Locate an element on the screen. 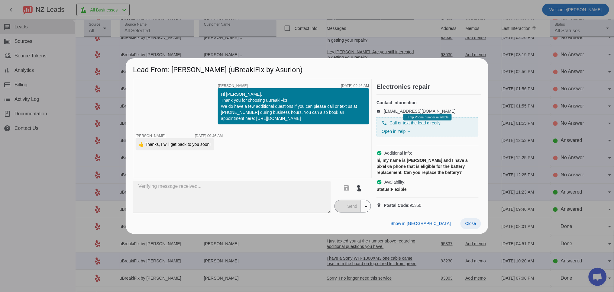  strong: Status: is located at coordinates (384, 189).